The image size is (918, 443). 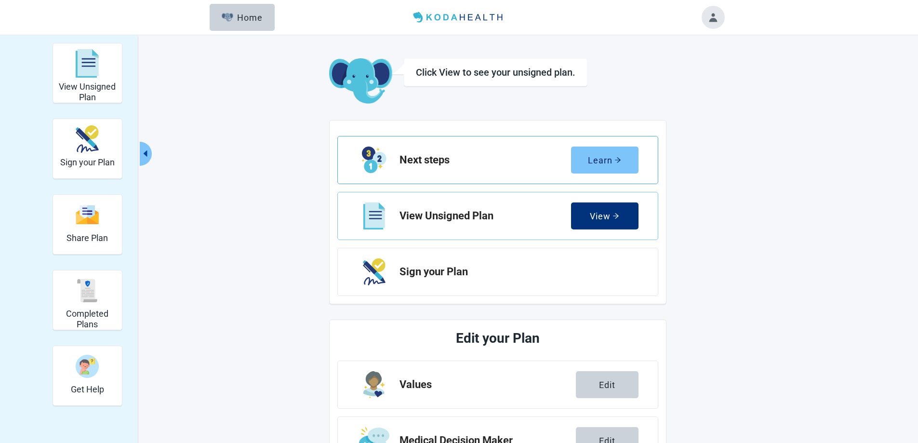 What do you see at coordinates (145, 153) in the screenshot?
I see `span: caret-left` at bounding box center [145, 153].